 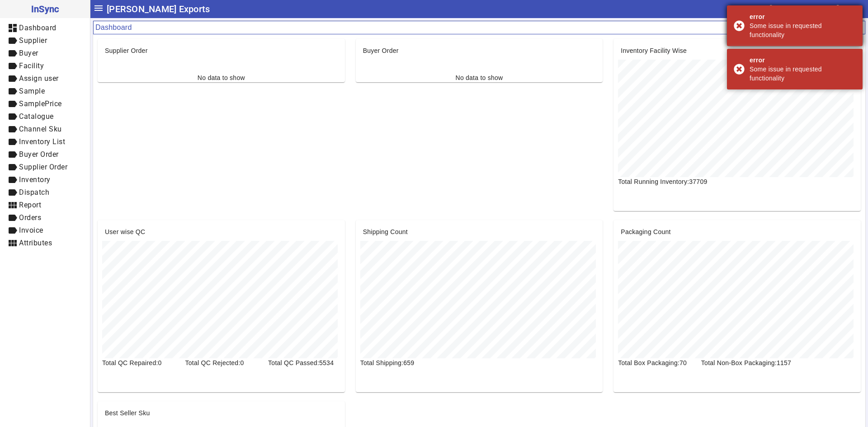 I want to click on span: Channel Sku, so click(x=40, y=129).